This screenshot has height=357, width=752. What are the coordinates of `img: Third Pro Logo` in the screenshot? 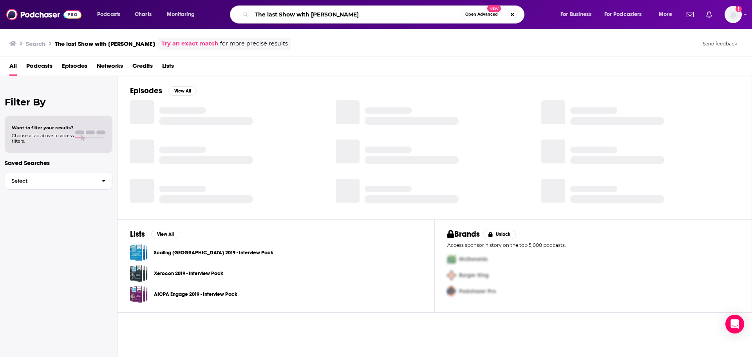 It's located at (452, 291).